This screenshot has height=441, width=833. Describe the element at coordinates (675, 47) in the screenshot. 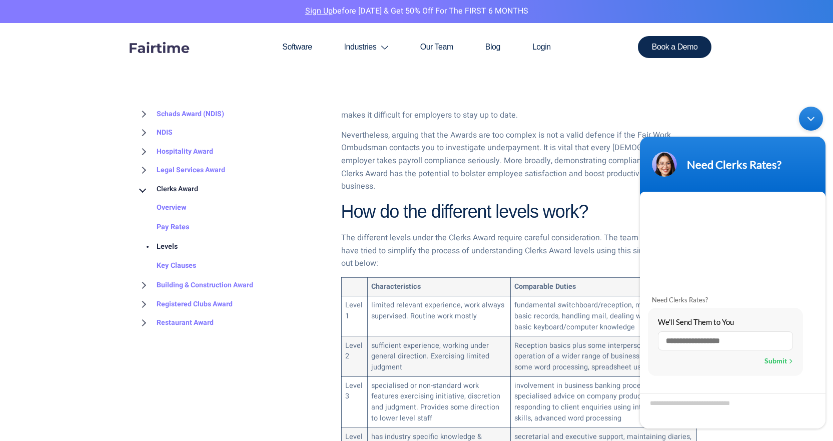

I see `a: Book a Demo` at that location.